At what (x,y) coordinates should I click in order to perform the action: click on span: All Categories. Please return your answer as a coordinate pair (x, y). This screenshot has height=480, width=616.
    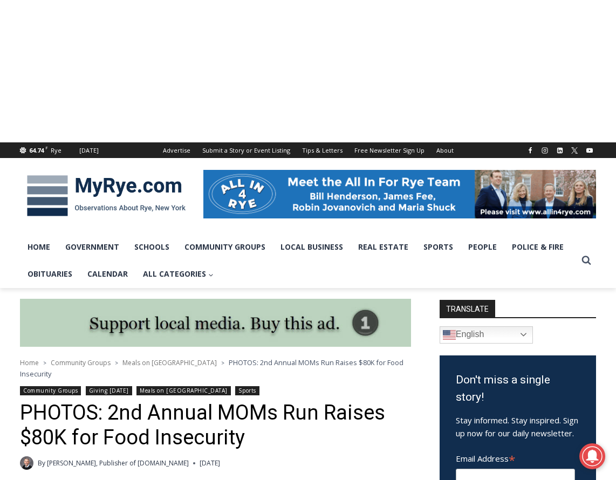
    Looking at the image, I should click on (178, 274).